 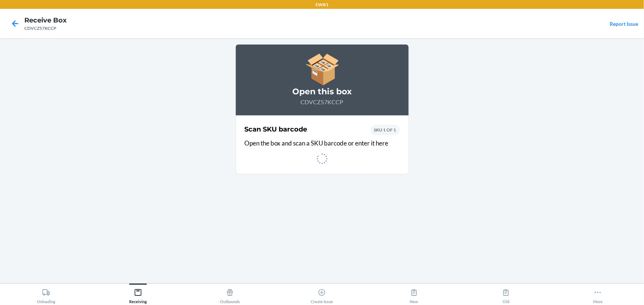 What do you see at coordinates (276, 129) in the screenshot?
I see `h2: Scan SKU barcode` at bounding box center [276, 129].